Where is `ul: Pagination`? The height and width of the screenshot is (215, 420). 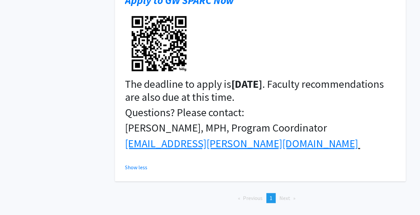 ul: Pagination is located at coordinates (260, 198).